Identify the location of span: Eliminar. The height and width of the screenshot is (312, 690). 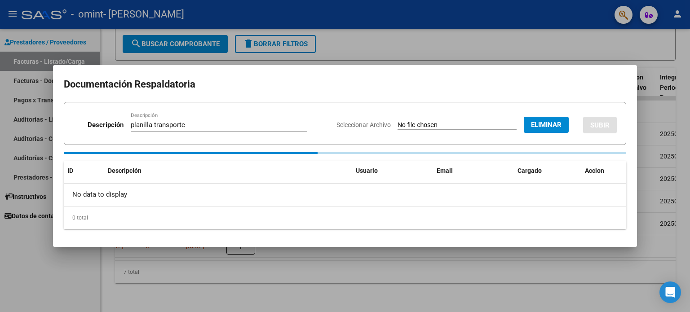
(546, 125).